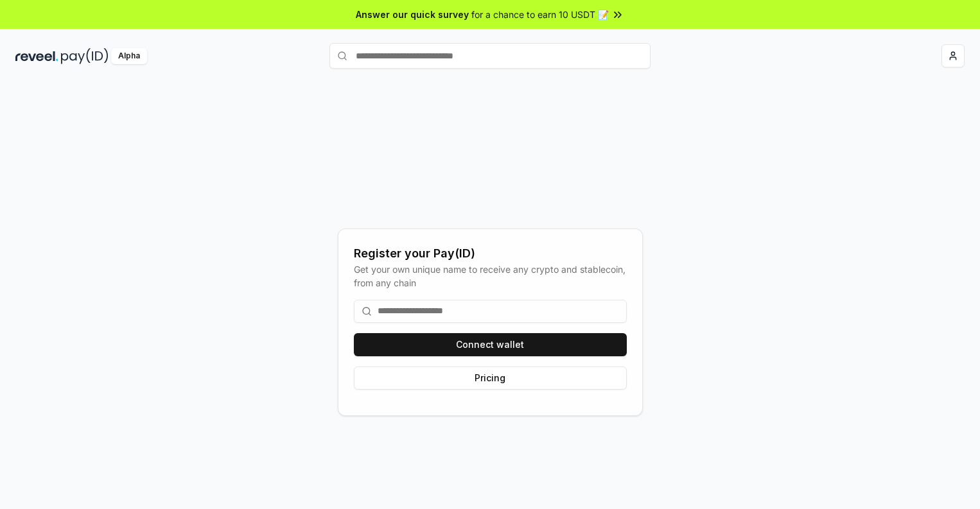 The width and height of the screenshot is (980, 509). What do you see at coordinates (37, 55) in the screenshot?
I see `img: reveel_dark` at bounding box center [37, 55].